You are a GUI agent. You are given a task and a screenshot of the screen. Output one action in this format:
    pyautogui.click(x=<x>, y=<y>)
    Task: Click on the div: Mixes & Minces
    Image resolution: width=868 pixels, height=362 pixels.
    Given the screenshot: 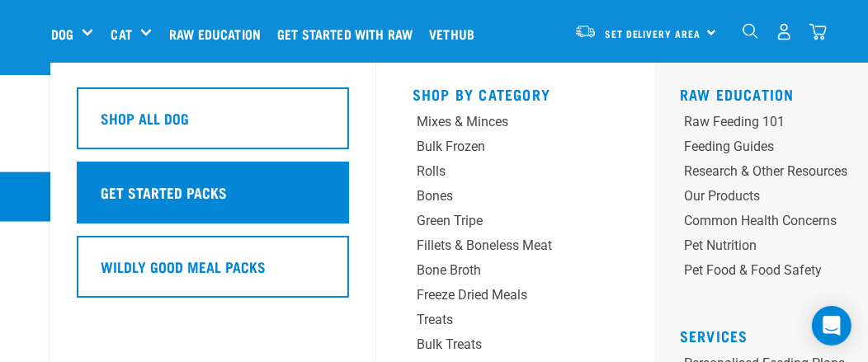 What is the action you would take?
    pyautogui.click(x=498, y=122)
    